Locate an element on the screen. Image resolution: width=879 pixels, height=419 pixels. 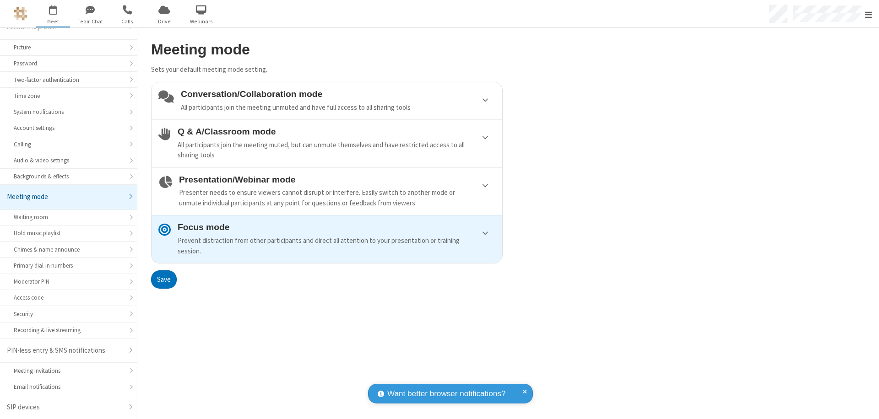
div: Meeting Invitations is located at coordinates (68, 371).